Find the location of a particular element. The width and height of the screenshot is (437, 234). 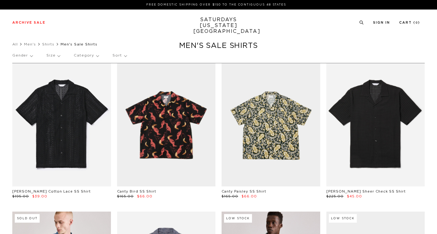

a: Sign In is located at coordinates (381, 22).